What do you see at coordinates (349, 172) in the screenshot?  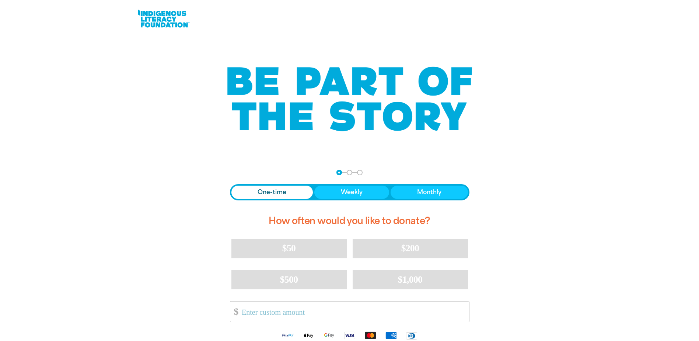 I see `button: Navigate to step 2 of 3 to enter your details` at bounding box center [349, 172].